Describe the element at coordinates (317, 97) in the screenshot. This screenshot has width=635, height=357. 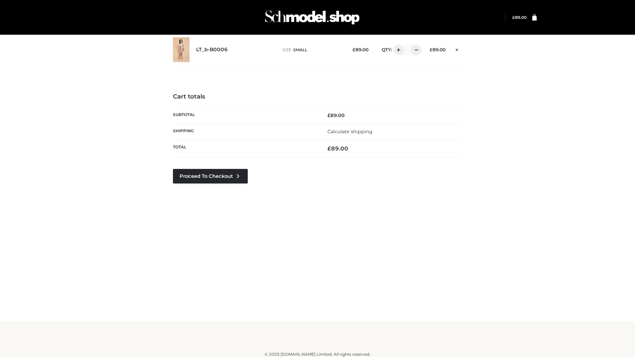
I see `h4: Cart totals` at that location.